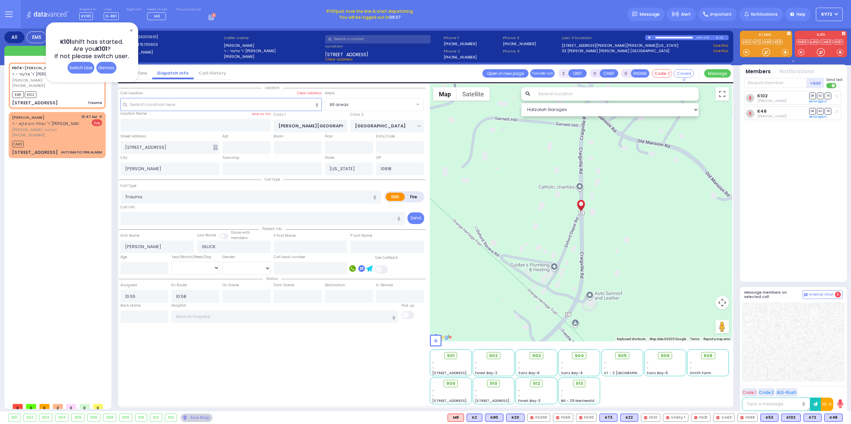 Image resolution: width=851 pixels, height=424 pixels. What do you see at coordinates (749, 392) in the screenshot?
I see `button: Code 1` at bounding box center [749, 392].